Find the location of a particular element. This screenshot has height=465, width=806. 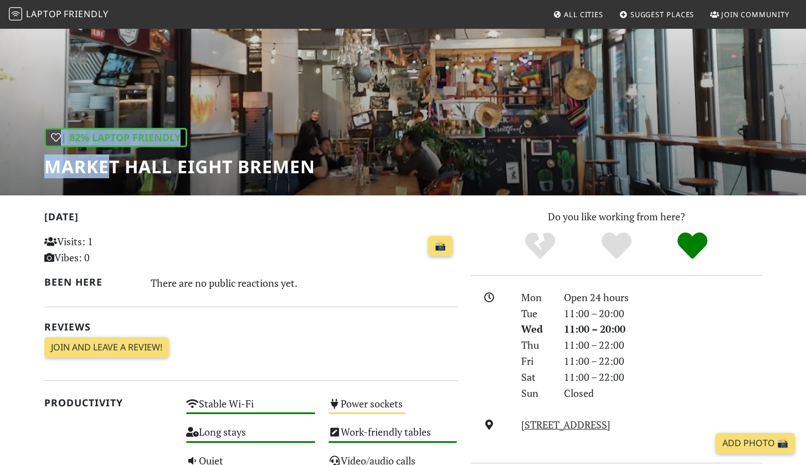

span: Laptop is located at coordinates (44, 14).